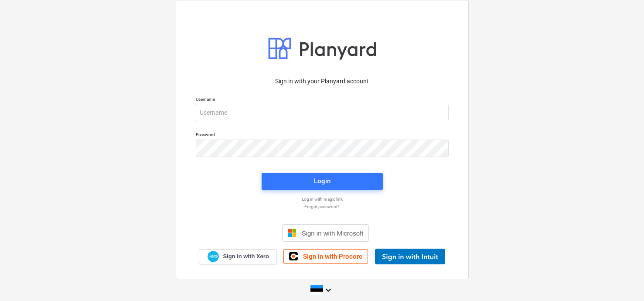 The image size is (644, 301). Describe the element at coordinates (322, 81) in the screenshot. I see `p: Sign in with your Planyard account` at that location.